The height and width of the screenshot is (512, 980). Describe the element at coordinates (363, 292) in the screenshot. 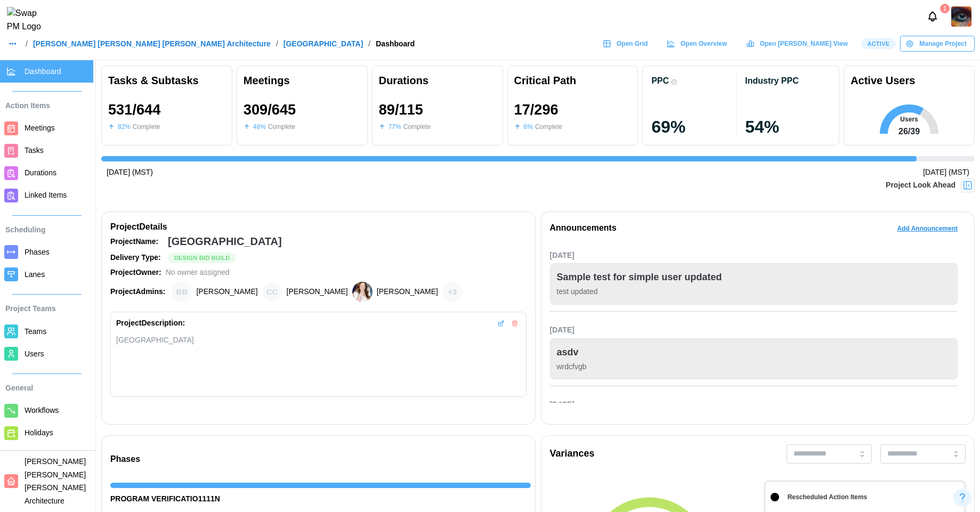

I see `img: Heather Bemis` at that location.